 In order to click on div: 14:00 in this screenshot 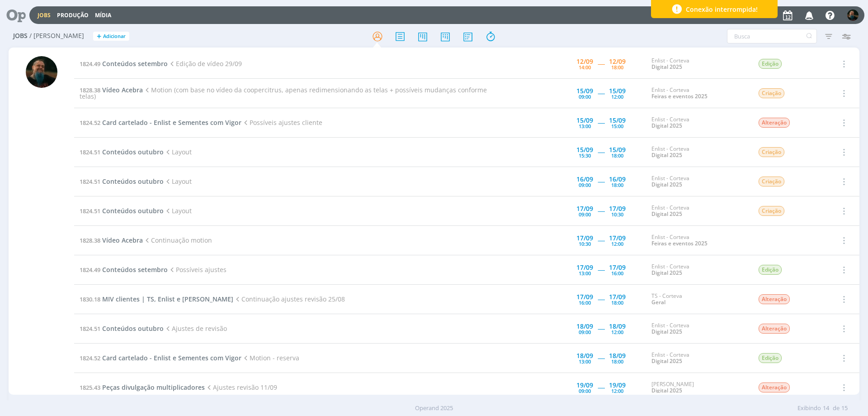, I will do `click(585, 67)`.